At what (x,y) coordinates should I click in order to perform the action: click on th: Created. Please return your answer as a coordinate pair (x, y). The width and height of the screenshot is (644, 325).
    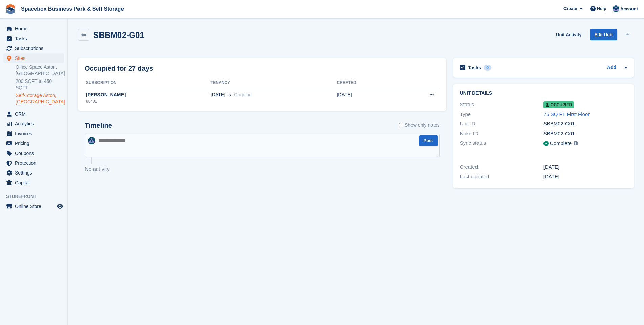
    Looking at the image, I should click on (366, 83).